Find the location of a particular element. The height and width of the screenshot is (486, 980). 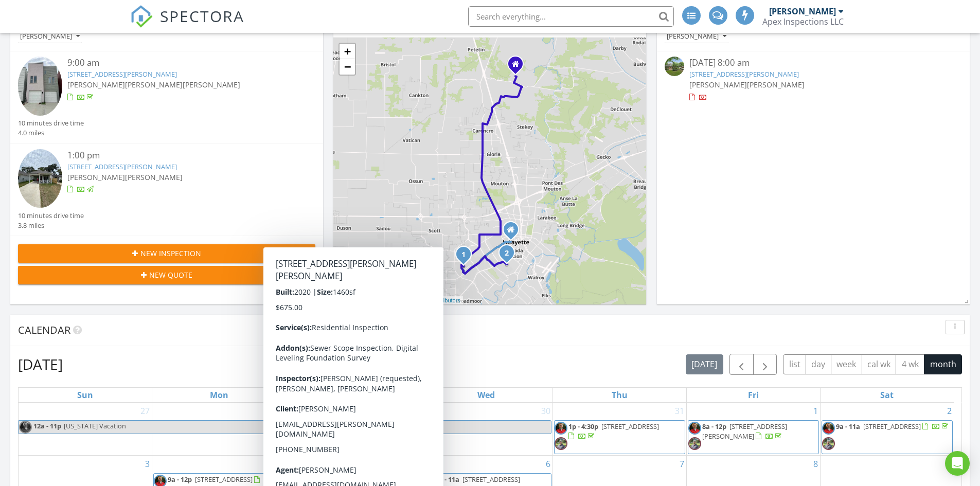

a: SPECTORA is located at coordinates (187, 25).